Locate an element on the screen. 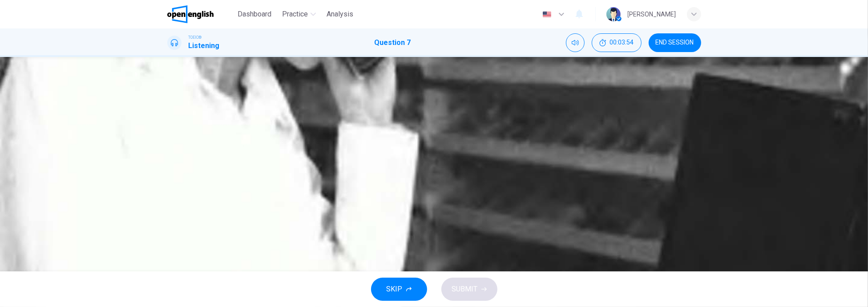  button: Practice is located at coordinates (299, 14).